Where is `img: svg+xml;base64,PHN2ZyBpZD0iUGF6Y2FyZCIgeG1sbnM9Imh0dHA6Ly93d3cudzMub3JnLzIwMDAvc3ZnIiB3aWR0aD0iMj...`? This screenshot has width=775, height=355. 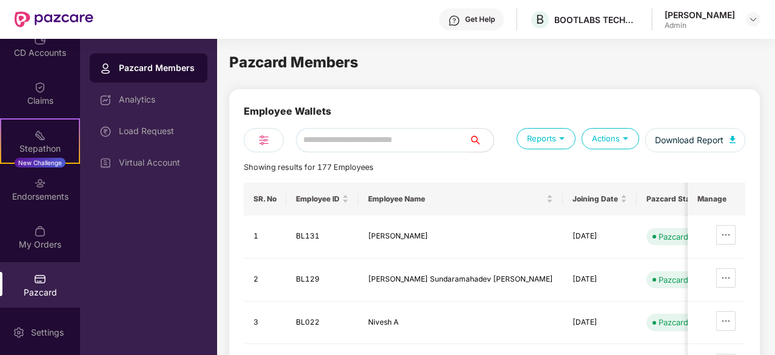 img: svg+xml;base64,PHN2ZyBpZD0iUGF6Y2FyZCIgeG1sbnM9Imh0dHA6Ly93d3cudzMub3JnLzIwMDAvc3ZnIiB3aWR0aD0iMj... is located at coordinates (40, 279).